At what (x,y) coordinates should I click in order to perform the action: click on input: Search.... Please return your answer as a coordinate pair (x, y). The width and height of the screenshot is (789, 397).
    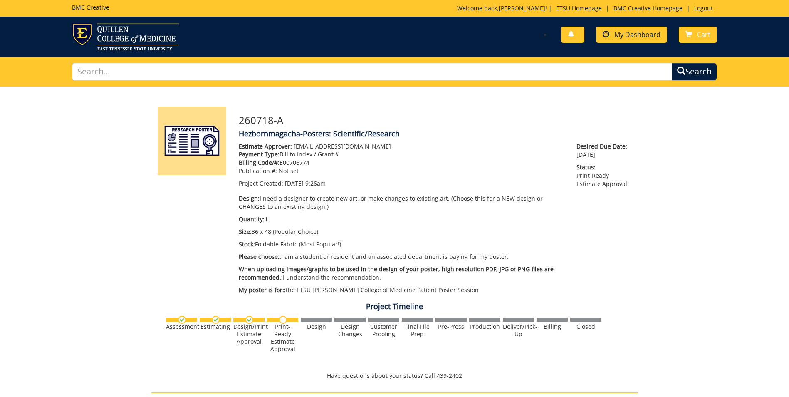
    Looking at the image, I should click on (372, 72).